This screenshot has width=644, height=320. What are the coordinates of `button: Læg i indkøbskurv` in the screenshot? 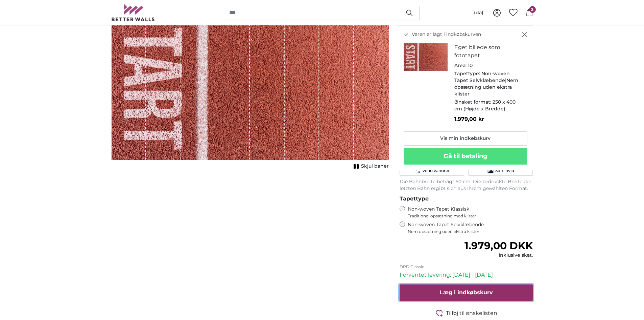 It's located at (466, 293).